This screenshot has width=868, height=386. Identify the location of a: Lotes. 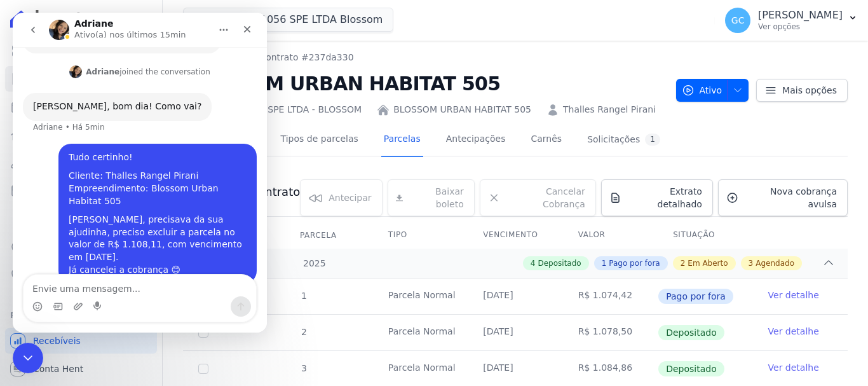
(81, 135).